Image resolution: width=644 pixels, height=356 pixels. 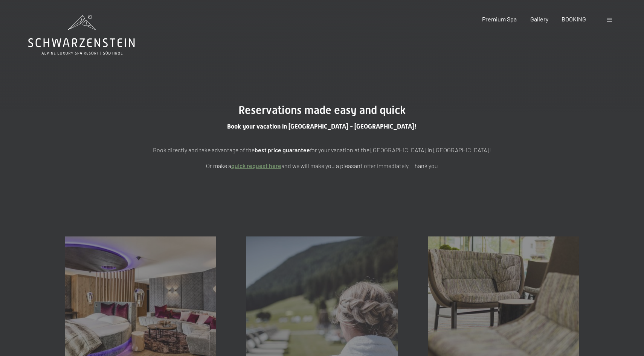 I want to click on a: BOOKING, so click(x=574, y=19).